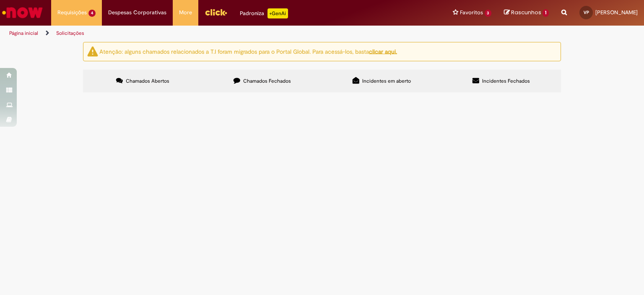  Describe the element at coordinates (267, 81) in the screenshot. I see `span: Chamados Fechados` at that location.